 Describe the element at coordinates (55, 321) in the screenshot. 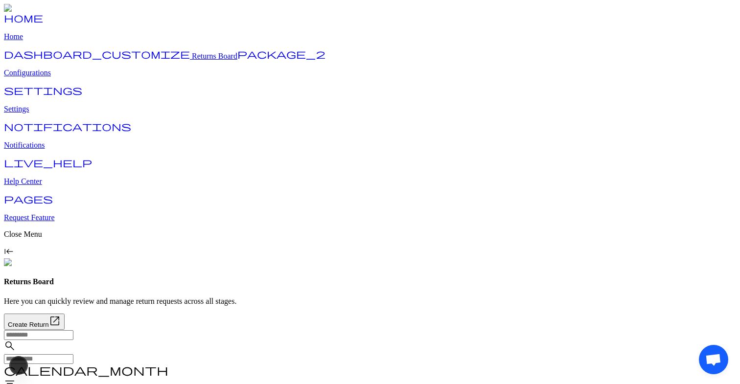

I see `span: open_in_new` at that location.